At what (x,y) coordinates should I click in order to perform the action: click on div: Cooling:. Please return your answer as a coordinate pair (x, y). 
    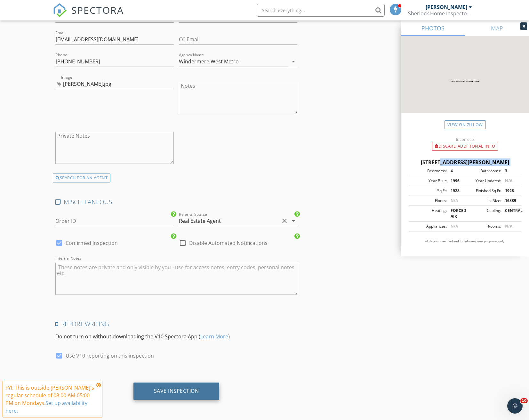
    Looking at the image, I should click on (483, 213).